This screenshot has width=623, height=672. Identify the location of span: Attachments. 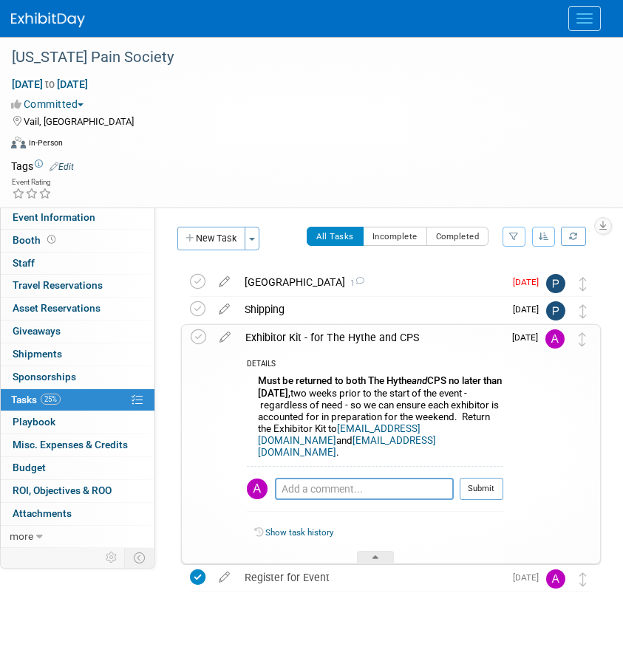
(42, 514).